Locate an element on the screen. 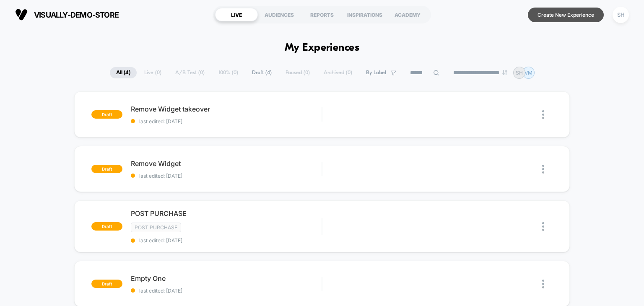  span: Post Purchase is located at coordinates (156, 228).